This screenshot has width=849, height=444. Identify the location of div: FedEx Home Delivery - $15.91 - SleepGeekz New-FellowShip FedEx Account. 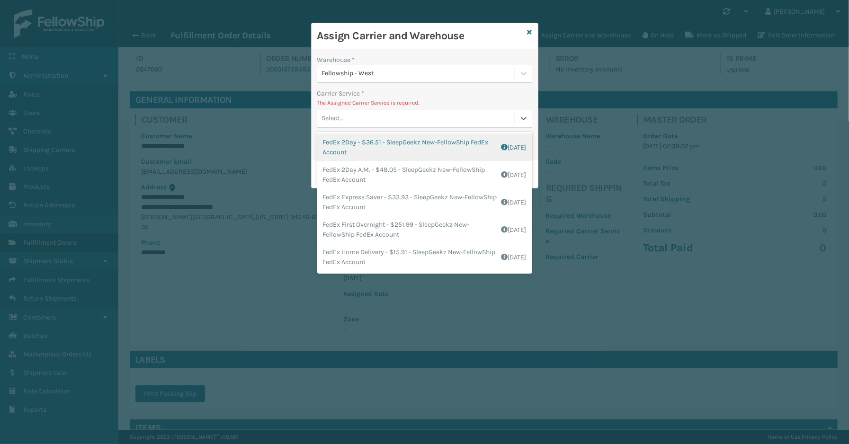
(424, 257).